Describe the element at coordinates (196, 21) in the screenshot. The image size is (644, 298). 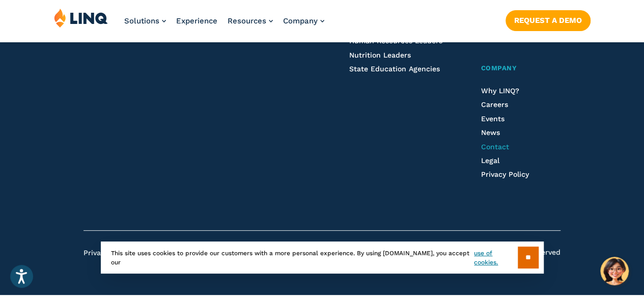
I see `span: Experience` at that location.